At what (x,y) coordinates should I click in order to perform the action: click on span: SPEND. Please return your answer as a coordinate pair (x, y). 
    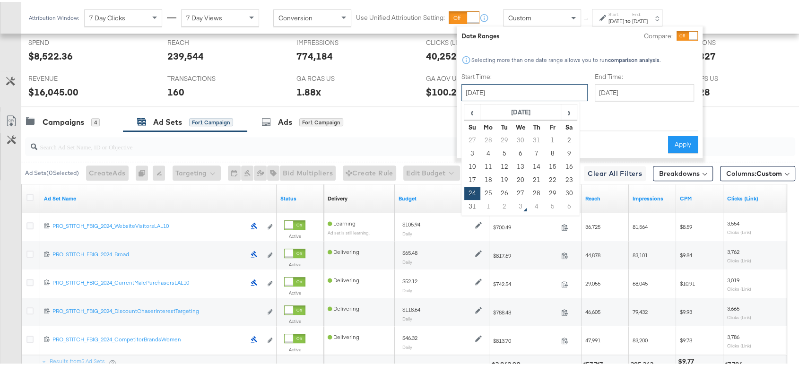
    Looking at the image, I should click on (64, 41).